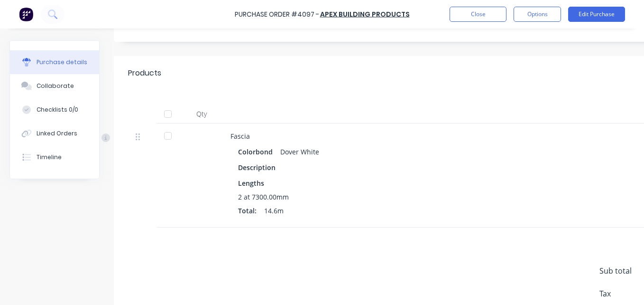  Describe the element at coordinates (247, 210) in the screenshot. I see `span: Total:` at that location.